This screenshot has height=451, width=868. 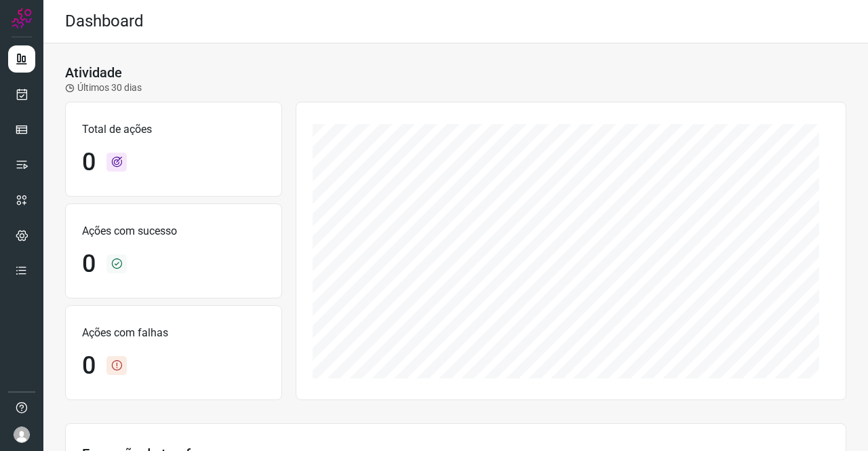 I want to click on p: Últimos 30 dias, so click(x=103, y=87).